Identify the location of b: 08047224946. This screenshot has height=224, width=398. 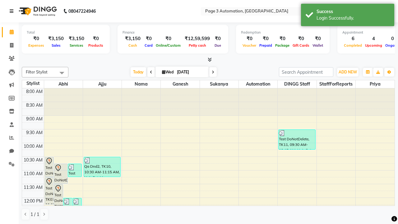
(82, 11).